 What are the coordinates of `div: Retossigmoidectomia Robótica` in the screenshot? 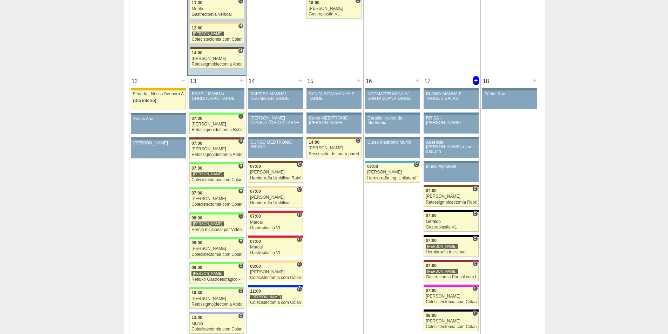 It's located at (451, 202).